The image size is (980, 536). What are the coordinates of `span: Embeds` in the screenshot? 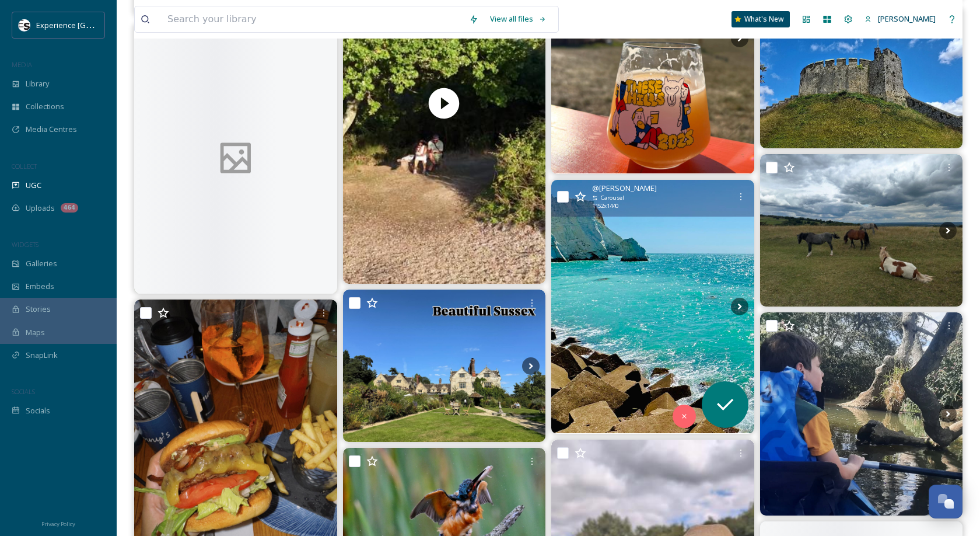 It's located at (40, 286).